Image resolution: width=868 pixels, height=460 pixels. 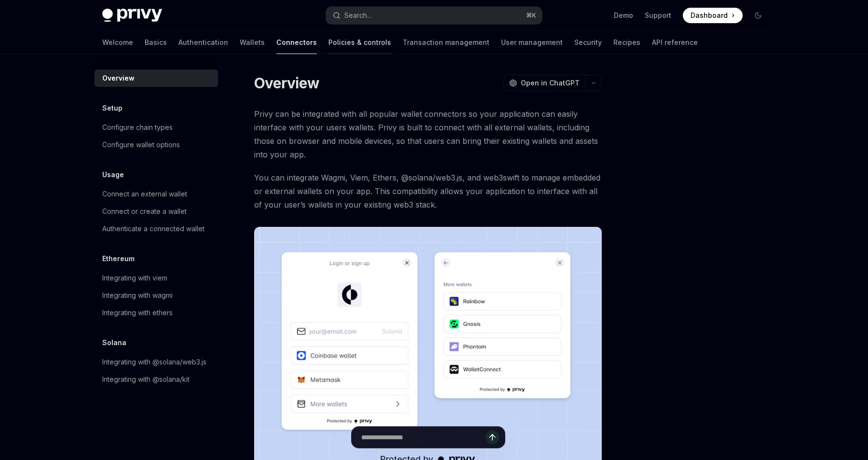 I want to click on a: Connect an external wallet, so click(x=157, y=194).